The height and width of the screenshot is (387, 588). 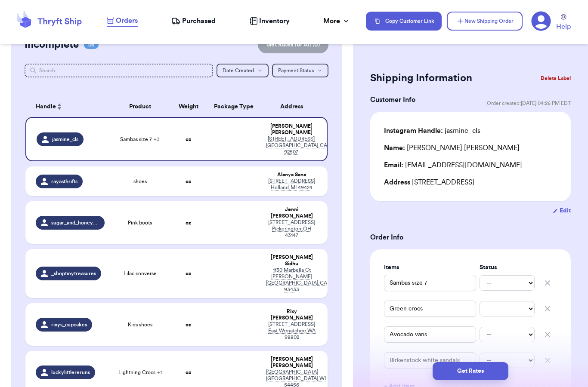 What do you see at coordinates (140, 140) in the screenshot?
I see `span: Sambas size 7` at bounding box center [140, 140].